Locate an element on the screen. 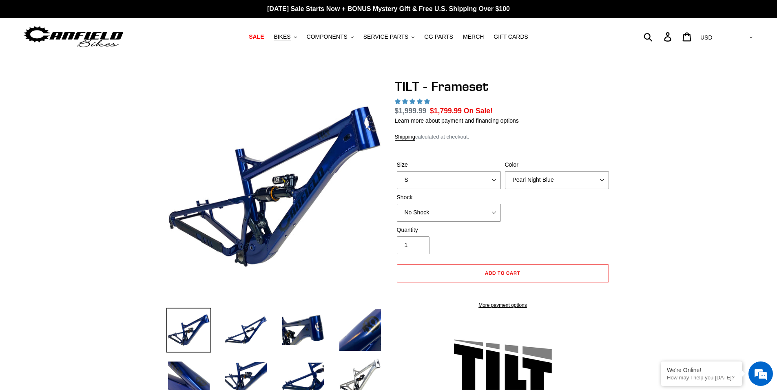  span: 5.00 stars is located at coordinates (413, 102).